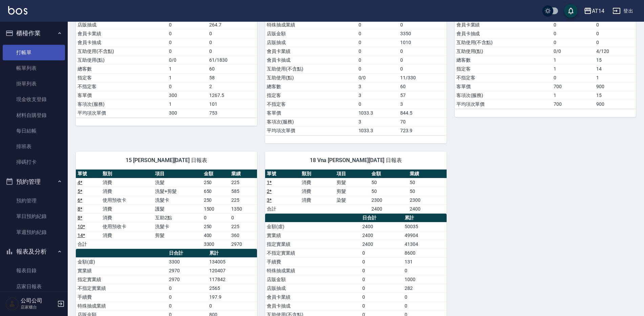 Image resolution: width=644 pixels, height=316 pixels. Describe the element at coordinates (34, 270) in the screenshot. I see `a: 報表目錄` at that location.